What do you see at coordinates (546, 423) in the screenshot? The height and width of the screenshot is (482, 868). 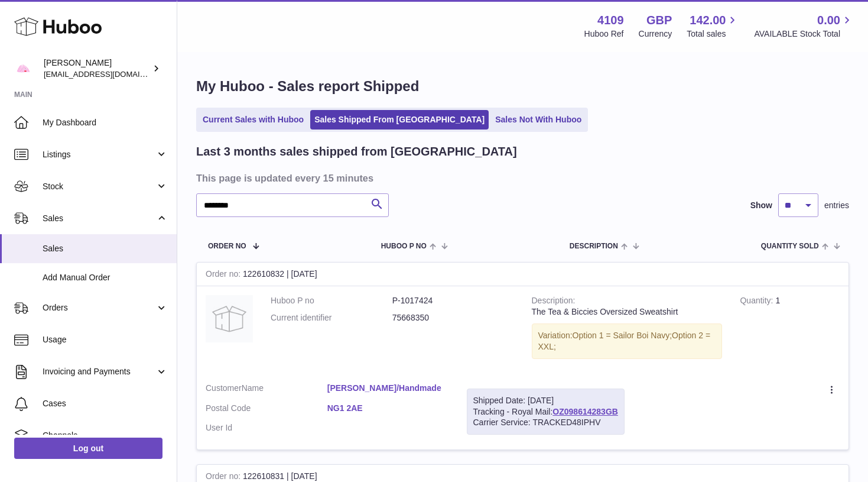 I see `div: Carrier Service: TRACKED48IPHV` at bounding box center [546, 423].